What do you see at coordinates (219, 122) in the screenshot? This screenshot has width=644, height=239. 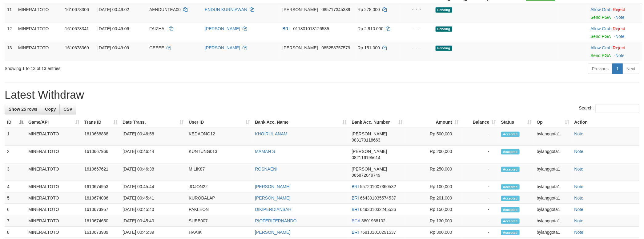 I see `th: User ID: activate to sort column ascending` at bounding box center [219, 122].